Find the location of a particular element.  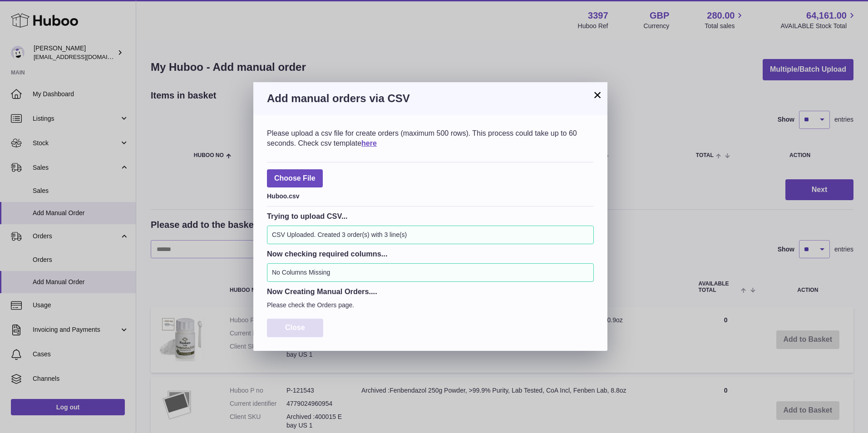

a: here is located at coordinates (369, 143).